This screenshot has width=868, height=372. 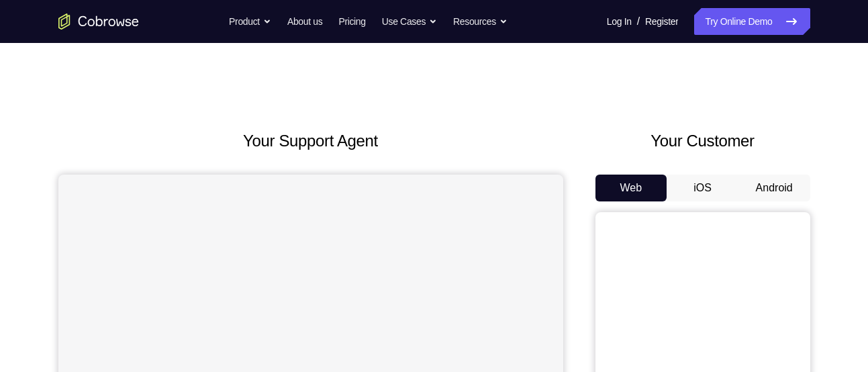 What do you see at coordinates (702, 188) in the screenshot?
I see `button: iOS` at bounding box center [702, 188].